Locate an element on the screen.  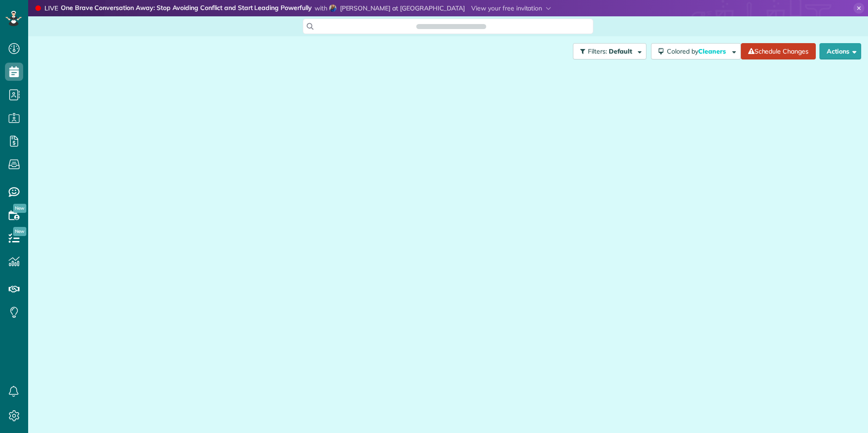
img: jeannie-henderson-8c0b8e17d8c72ca3852036336dec5ecdcaaf3d9fcbc0b44e9e2dbcca85b7ceab.jpg is located at coordinates (333, 8).